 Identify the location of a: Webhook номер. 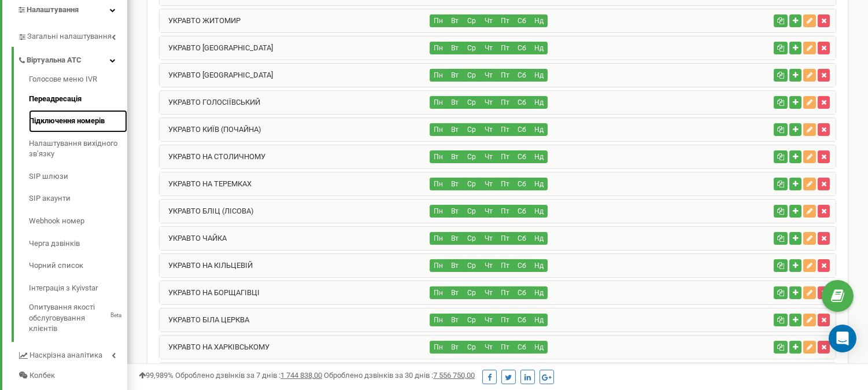
(78, 221).